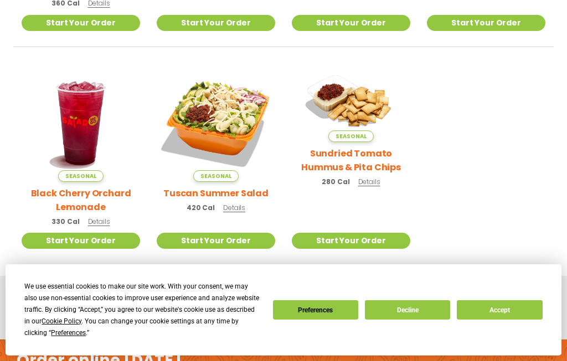 This screenshot has width=567, height=361. Describe the element at coordinates (65, 222) in the screenshot. I see `span: 330 Cal` at that location.